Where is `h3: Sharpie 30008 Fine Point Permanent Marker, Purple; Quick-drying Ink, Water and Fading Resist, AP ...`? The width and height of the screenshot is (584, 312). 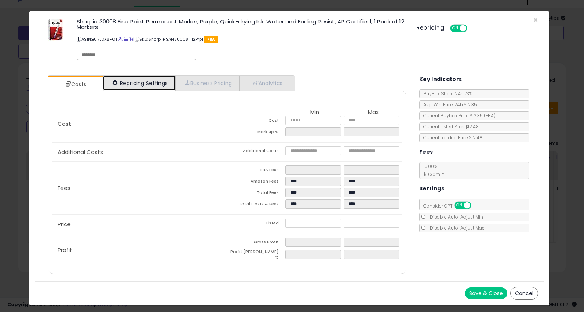 h3: Sharpie 30008 Fine Point Permanent Marker, Purple; Quick-drying Ink, Water and Fading Resist, AP ... is located at coordinates (241, 24).